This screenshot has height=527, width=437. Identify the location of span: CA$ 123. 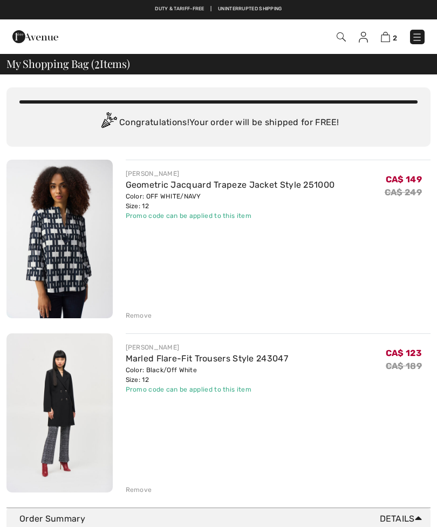
(404, 353).